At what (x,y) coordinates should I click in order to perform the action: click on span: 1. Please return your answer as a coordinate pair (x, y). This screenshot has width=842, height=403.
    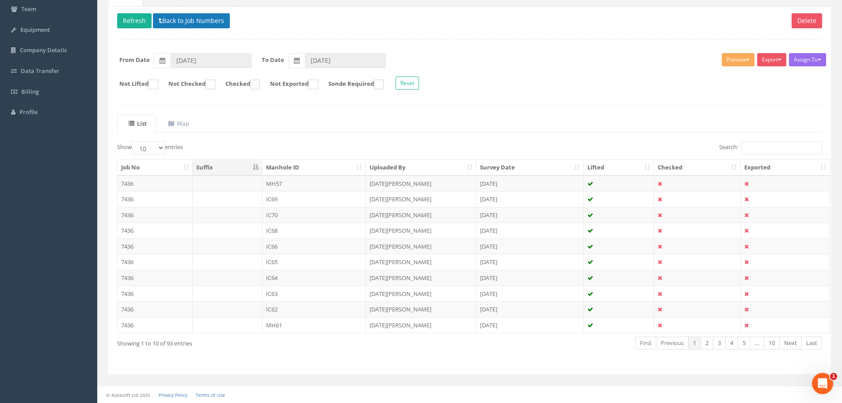
    Looking at the image, I should click on (834, 376).